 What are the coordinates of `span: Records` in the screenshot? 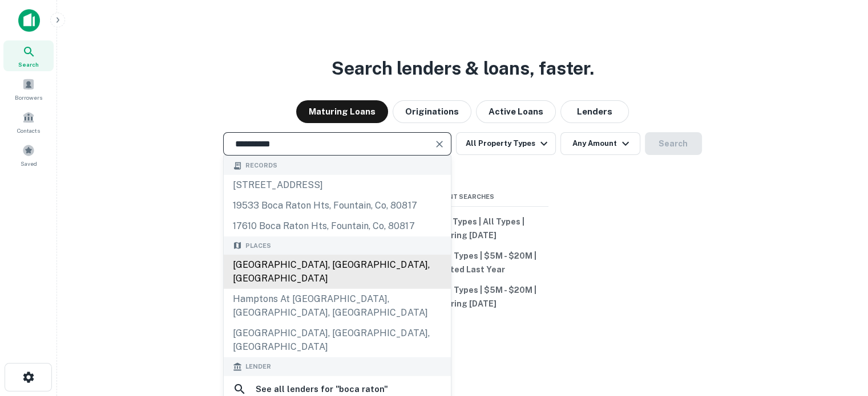 It's located at (262, 165).